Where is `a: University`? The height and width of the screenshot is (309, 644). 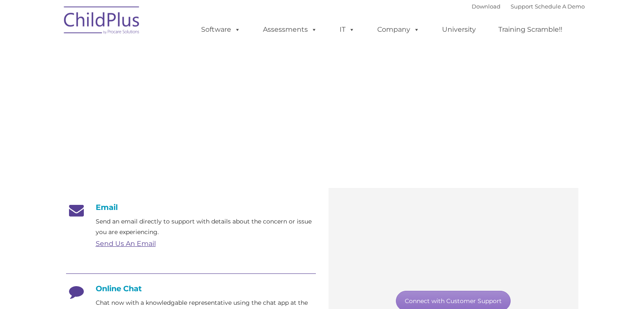
a: University is located at coordinates (458, 29).